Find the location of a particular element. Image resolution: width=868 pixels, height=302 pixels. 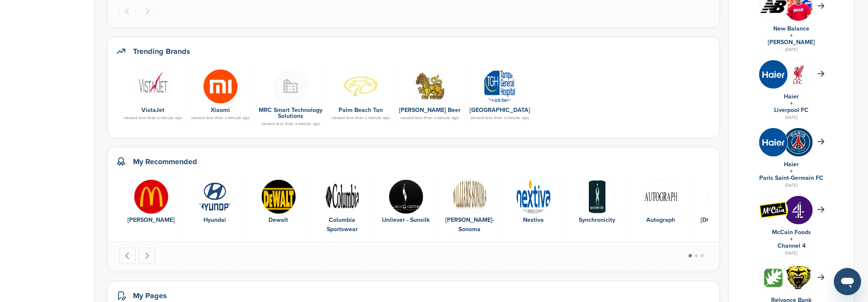

div: Hyundai is located at coordinates (215, 221).